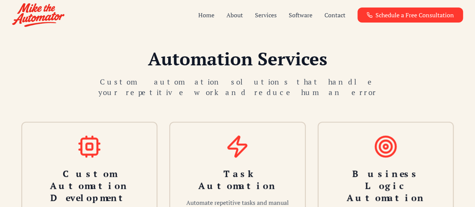 The height and width of the screenshot is (207, 475). What do you see at coordinates (237, 180) in the screenshot?
I see `h3: Task Automation` at bounding box center [237, 180].